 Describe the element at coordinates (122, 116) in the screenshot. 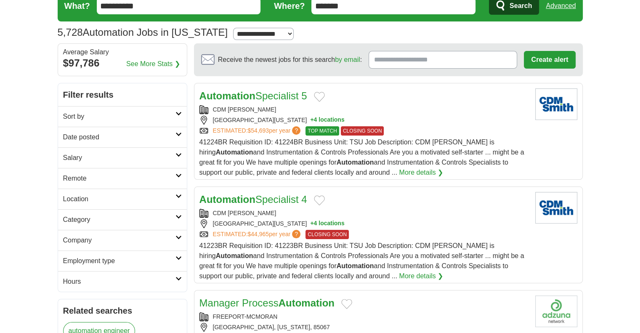

I see `a: Sort by` at that location.